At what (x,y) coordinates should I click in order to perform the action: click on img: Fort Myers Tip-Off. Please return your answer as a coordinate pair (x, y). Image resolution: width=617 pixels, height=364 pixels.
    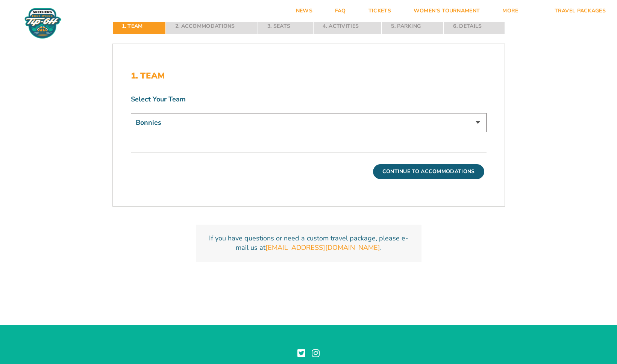
    Looking at the image, I should click on (43, 23).